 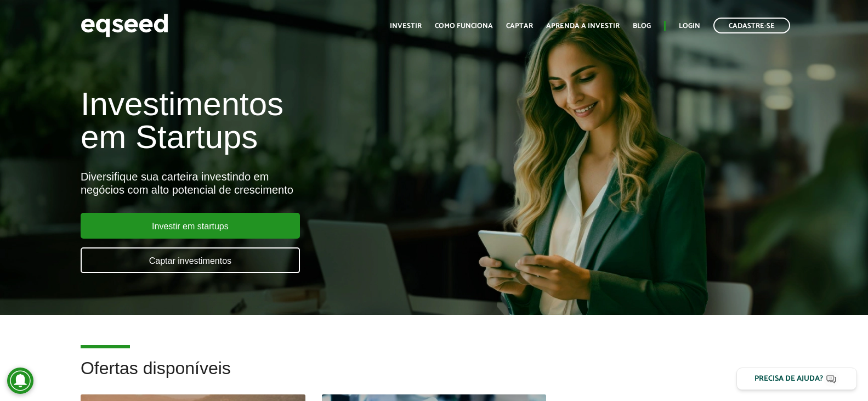 I want to click on a: Captar, so click(x=519, y=25).